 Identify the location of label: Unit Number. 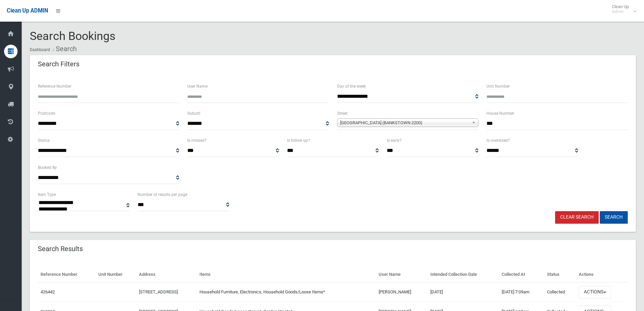
(498, 86).